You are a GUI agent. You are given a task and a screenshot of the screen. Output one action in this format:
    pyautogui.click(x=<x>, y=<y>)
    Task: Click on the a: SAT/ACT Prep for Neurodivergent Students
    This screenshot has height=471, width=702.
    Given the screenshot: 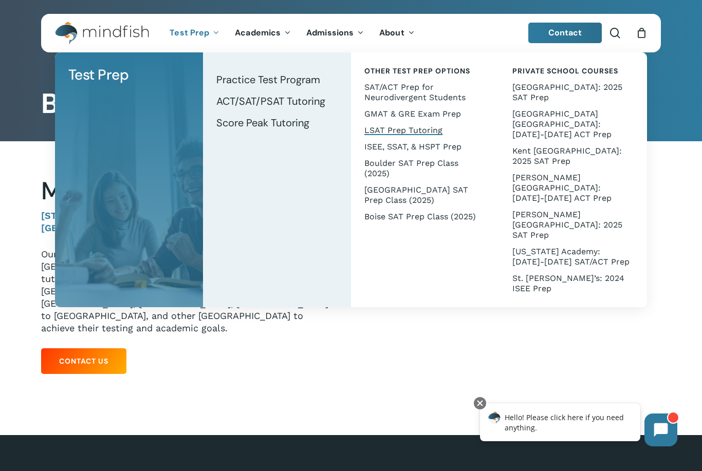 What is the action you would take?
    pyautogui.click(x=425, y=93)
    